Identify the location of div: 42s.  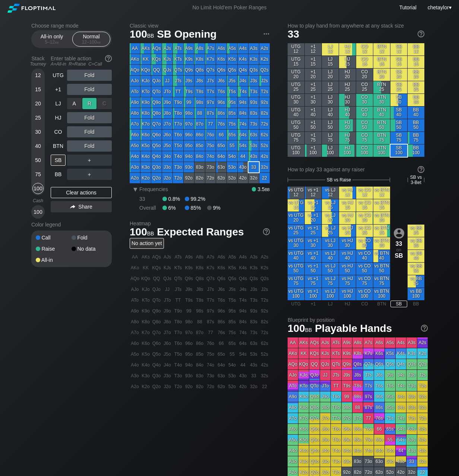
(264, 156).